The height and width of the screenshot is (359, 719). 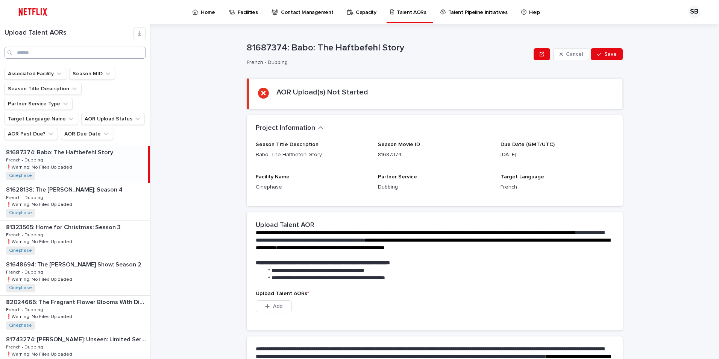 What do you see at coordinates (274, 306) in the screenshot?
I see `button: Add` at bounding box center [274, 306].